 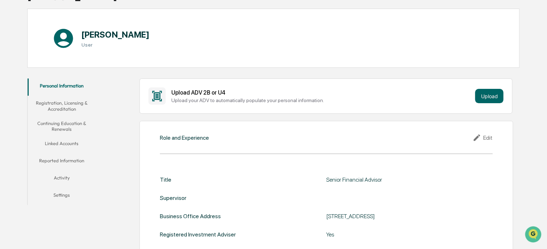 I want to click on a: 🗄️Attestations, so click(x=70, y=94).